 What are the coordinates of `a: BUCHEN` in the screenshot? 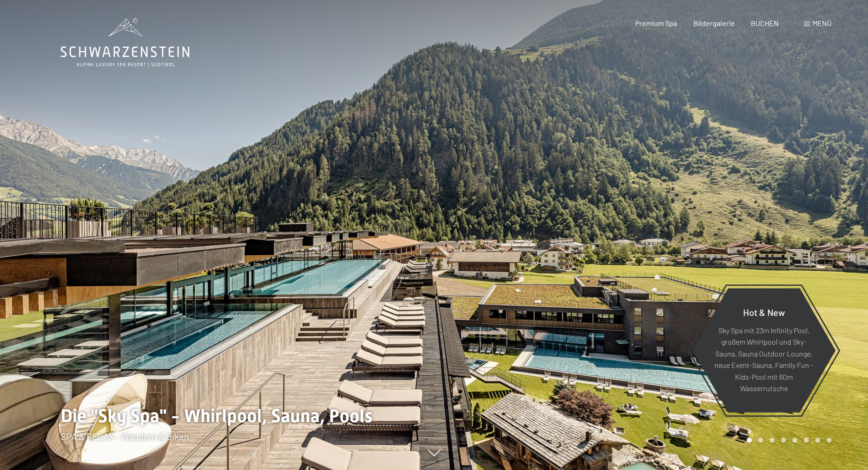 It's located at (765, 23).